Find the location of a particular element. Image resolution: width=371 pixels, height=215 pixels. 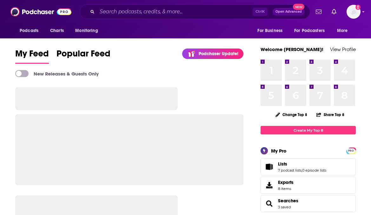

span: Popular Feed is located at coordinates (83, 56).